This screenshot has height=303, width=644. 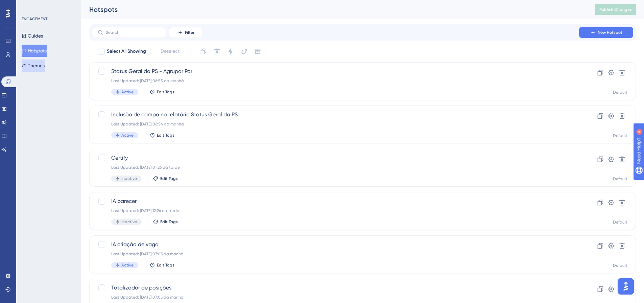 I want to click on button: Guides, so click(x=32, y=36).